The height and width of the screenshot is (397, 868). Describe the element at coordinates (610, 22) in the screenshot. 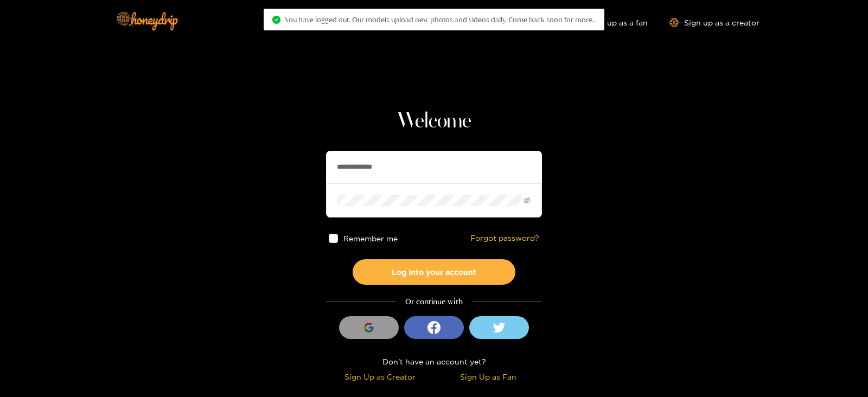

I see `a: Sign up as a fan` at that location.